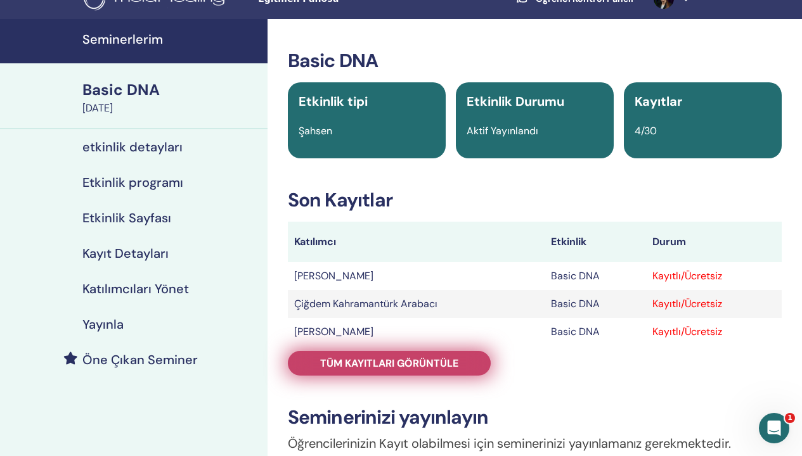  Describe the element at coordinates (315, 131) in the screenshot. I see `span: Şahsen` at that location.